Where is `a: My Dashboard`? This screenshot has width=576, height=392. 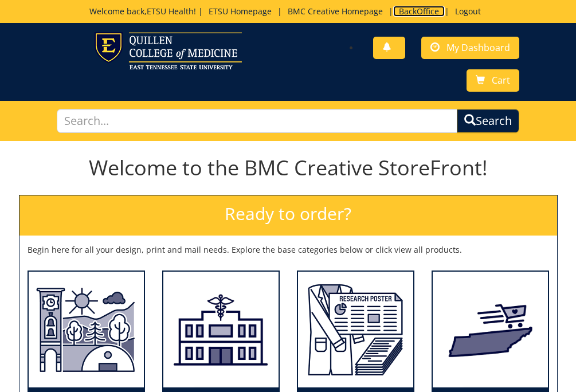
a: My Dashboard is located at coordinates (470, 48).